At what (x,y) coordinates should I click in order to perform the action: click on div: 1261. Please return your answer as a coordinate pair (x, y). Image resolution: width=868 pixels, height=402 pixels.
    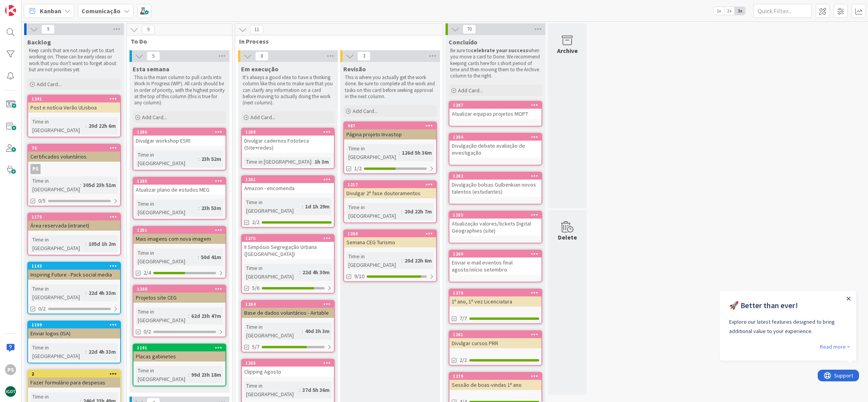
    Looking at the image, I should click on (497, 335).